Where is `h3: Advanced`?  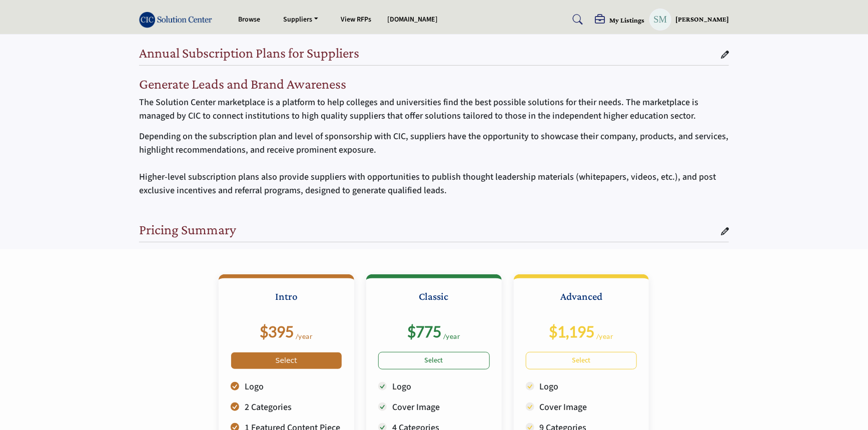 h3: Advanced is located at coordinates (581, 303).